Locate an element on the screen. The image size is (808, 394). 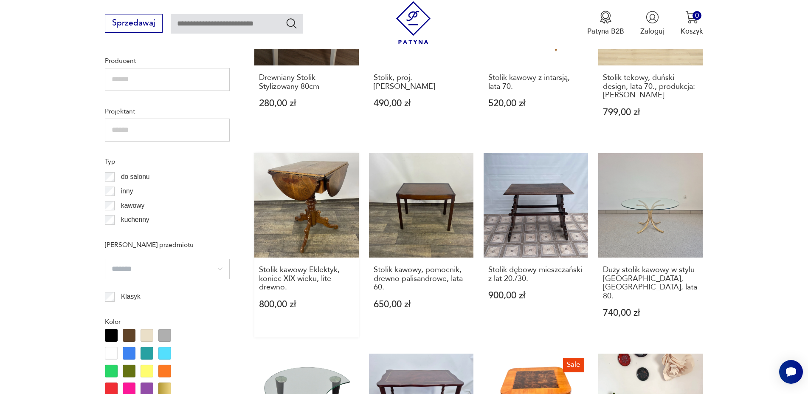
p: 490,00 zł is located at coordinates (421, 103).